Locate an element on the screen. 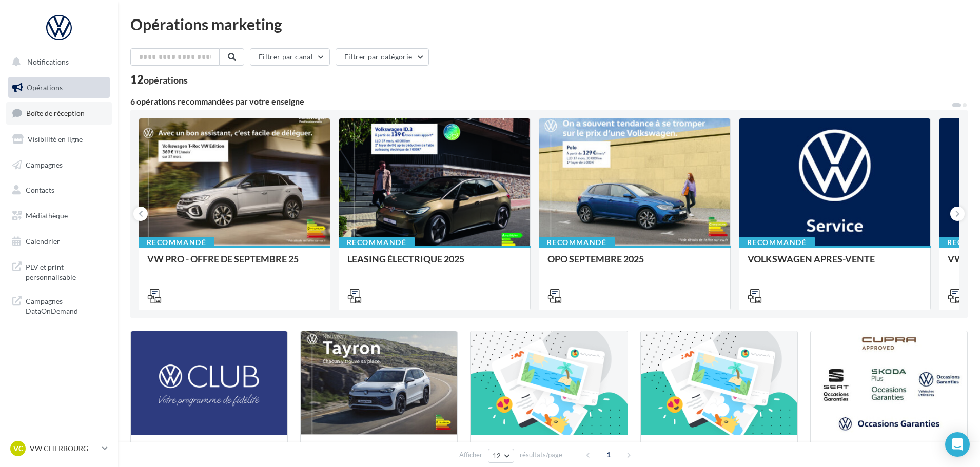 The height and width of the screenshot is (467, 980). span: Campagnes DataOnDemand is located at coordinates (66, 305).